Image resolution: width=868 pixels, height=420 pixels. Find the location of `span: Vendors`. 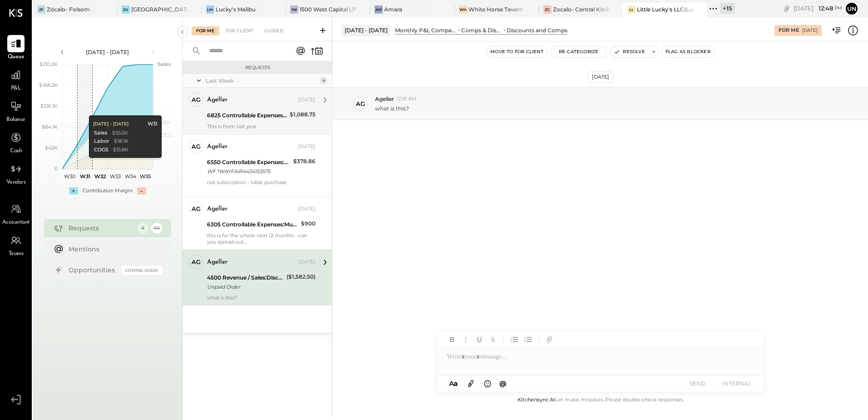

span: Vendors is located at coordinates (16, 183).